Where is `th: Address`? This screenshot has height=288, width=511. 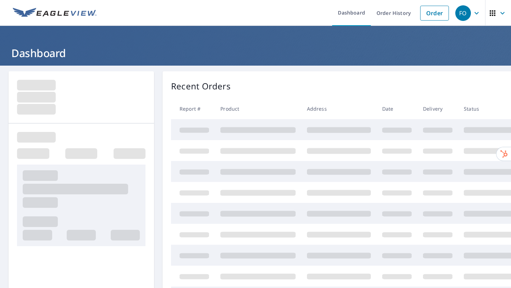 th: Address is located at coordinates (339, 109).